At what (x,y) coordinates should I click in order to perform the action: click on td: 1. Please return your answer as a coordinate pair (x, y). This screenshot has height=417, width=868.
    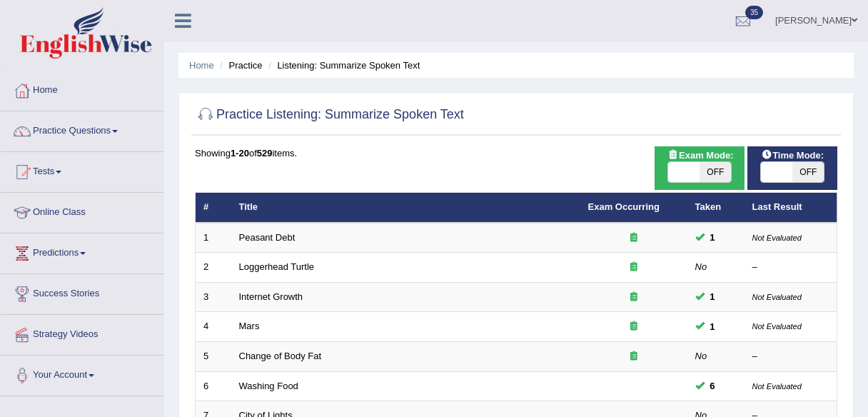
    Looking at the image, I should click on (214, 237).